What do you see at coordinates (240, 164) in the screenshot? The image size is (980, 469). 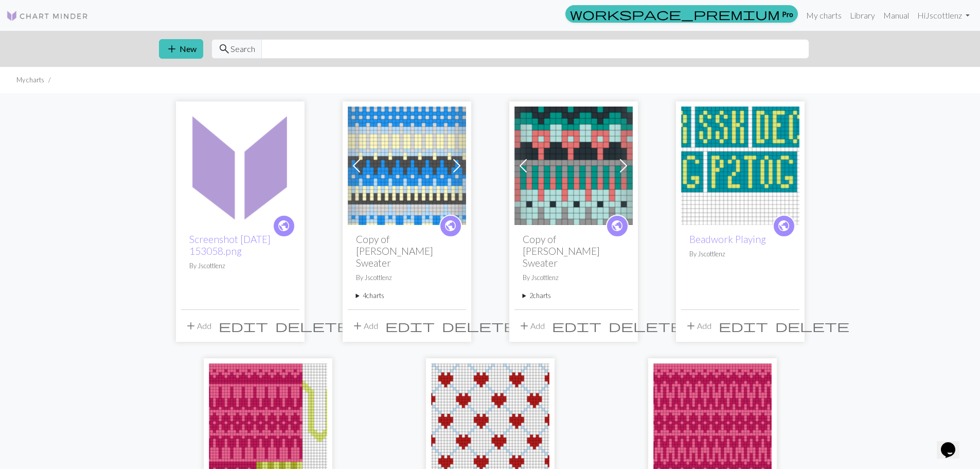 I see `a: Screenshot 2025-09-26 153058.png` at bounding box center [240, 164].